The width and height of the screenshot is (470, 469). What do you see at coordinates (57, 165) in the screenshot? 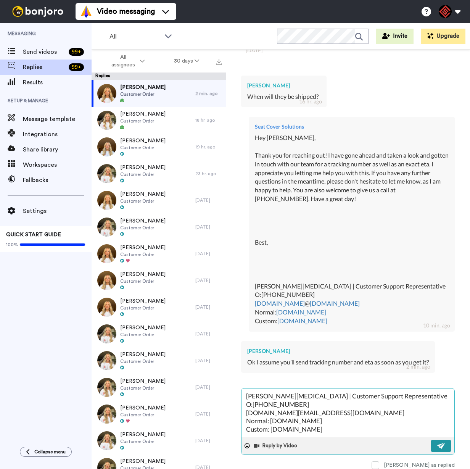
I see `span: Workspaces` at bounding box center [57, 165].